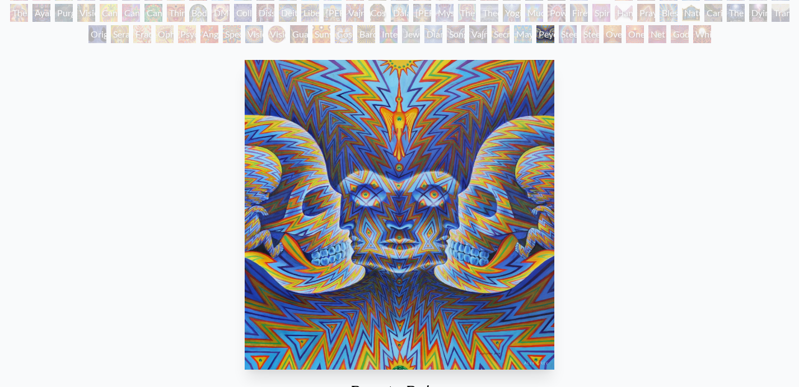 The width and height of the screenshot is (799, 387). Describe the element at coordinates (310, 13) in the screenshot. I see `div: Liberation Through Seeing` at that location.